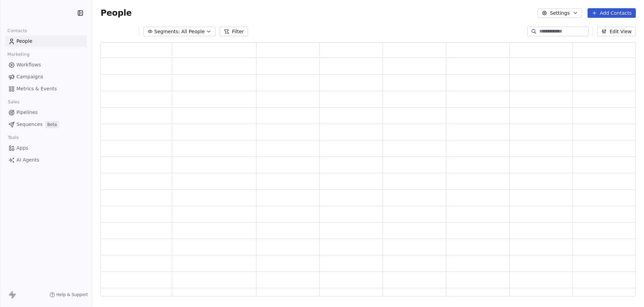 This screenshot has height=307, width=644. What do you see at coordinates (17, 31) in the screenshot?
I see `span: Contacts` at bounding box center [17, 31].